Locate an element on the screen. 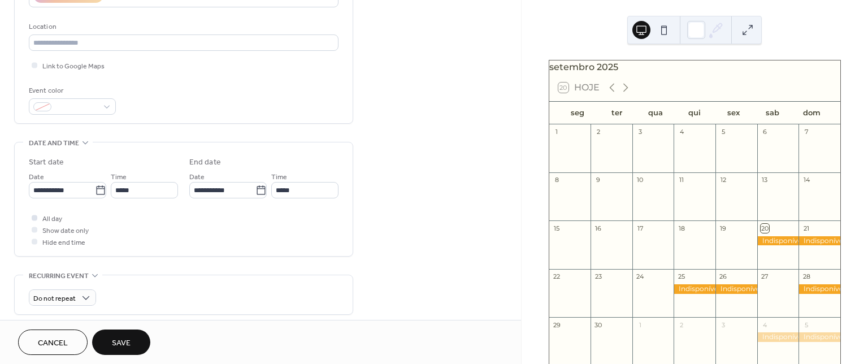  div: Start date is located at coordinates (47, 162).